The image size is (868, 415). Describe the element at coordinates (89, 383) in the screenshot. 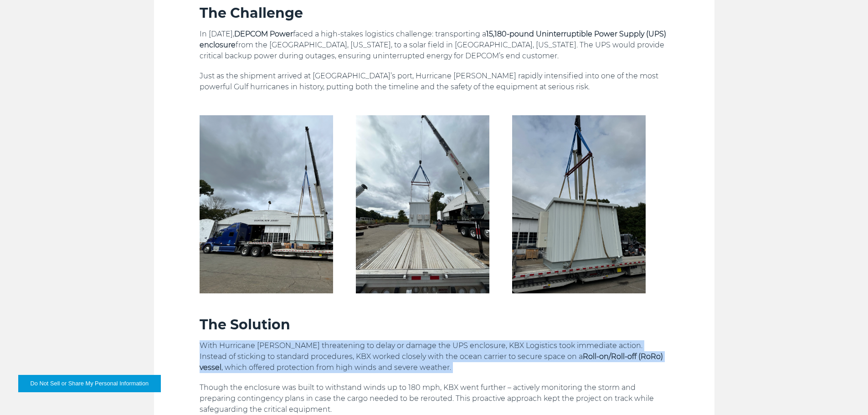

I see `button: Do Not Sell or Share My Personal Information` at that location.